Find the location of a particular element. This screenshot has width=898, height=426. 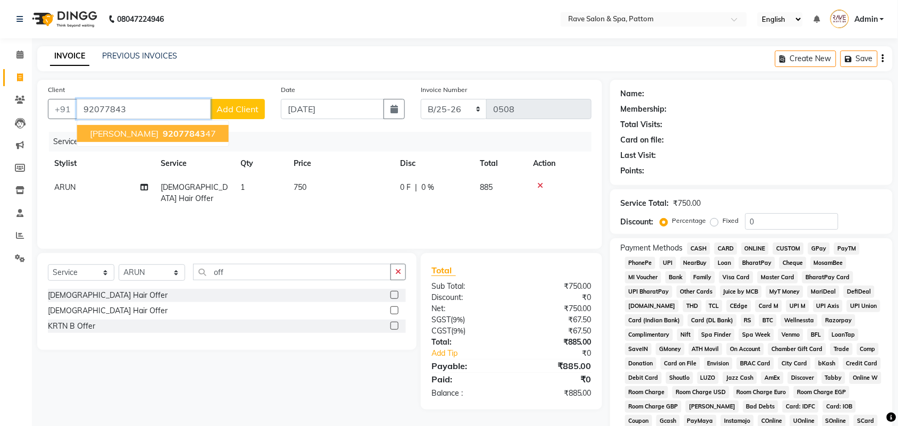

span: BTC is located at coordinates (768, 320).